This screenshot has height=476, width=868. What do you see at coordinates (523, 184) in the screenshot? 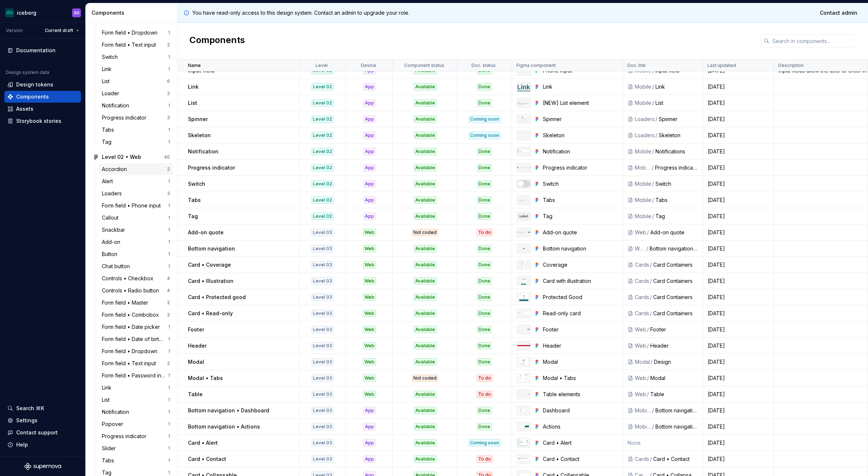
I see `img: Switch` at bounding box center [523, 184].